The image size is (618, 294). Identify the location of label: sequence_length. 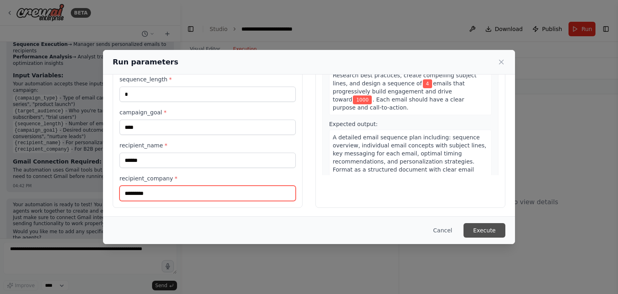
(208, 79).